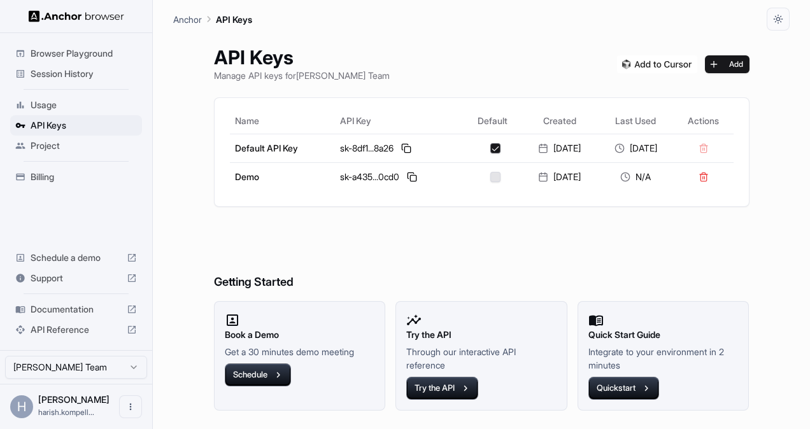 This screenshot has height=429, width=810. What do you see at coordinates (282, 148) in the screenshot?
I see `td: Default API Key` at bounding box center [282, 148].